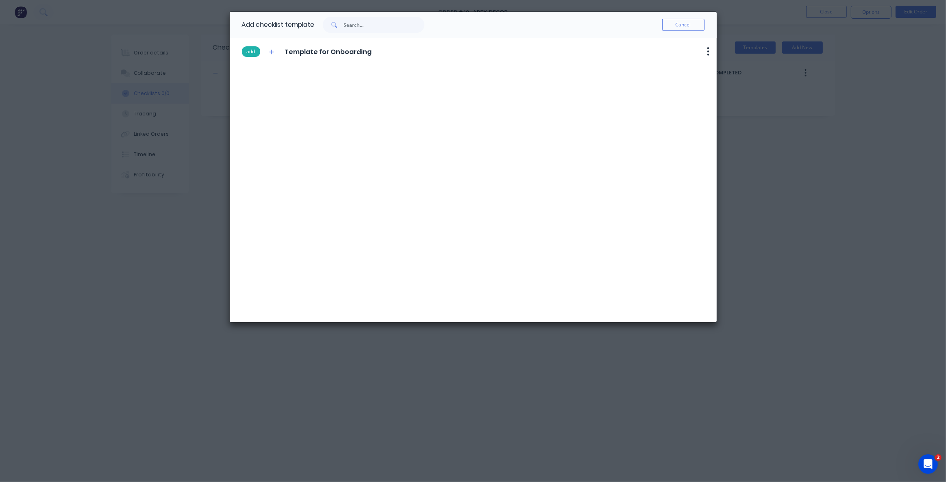 The width and height of the screenshot is (946, 482). What do you see at coordinates (939, 458) in the screenshot?
I see `span: 2` at bounding box center [939, 458].